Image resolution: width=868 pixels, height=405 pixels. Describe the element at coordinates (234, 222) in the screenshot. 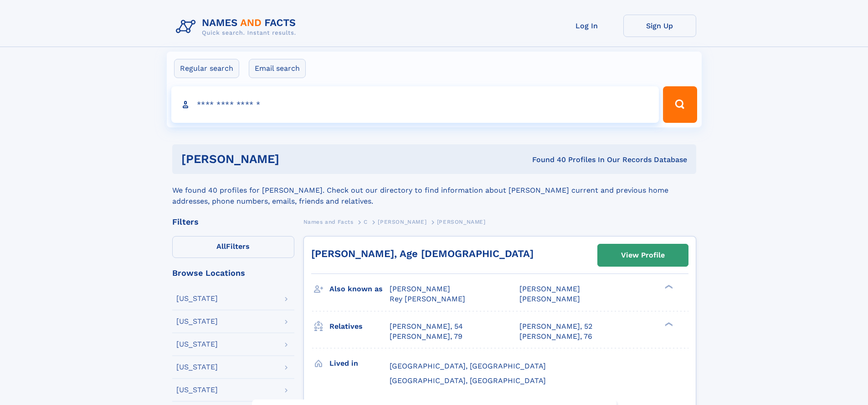

I see `div: Filters` at that location.